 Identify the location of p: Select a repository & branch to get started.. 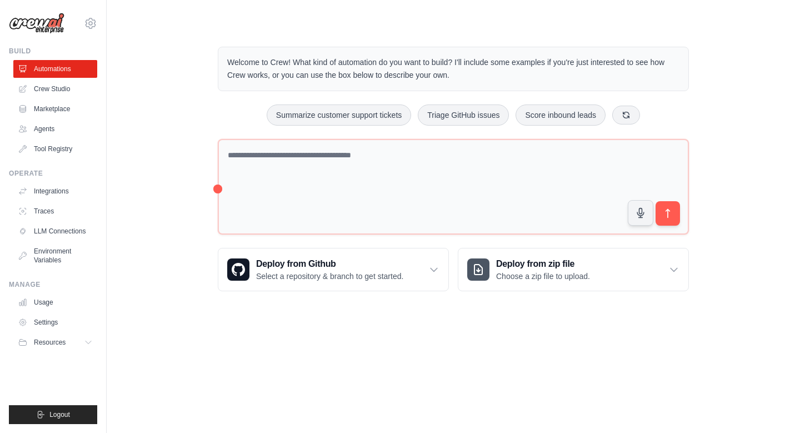
(329, 276).